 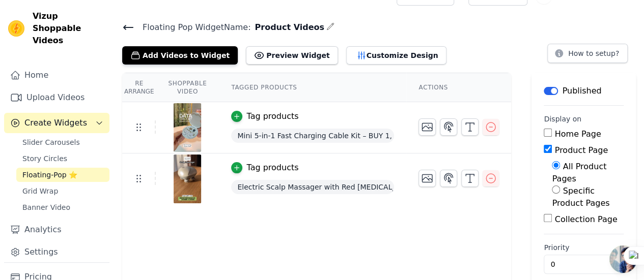 I want to click on div: Edit Name, so click(x=331, y=27).